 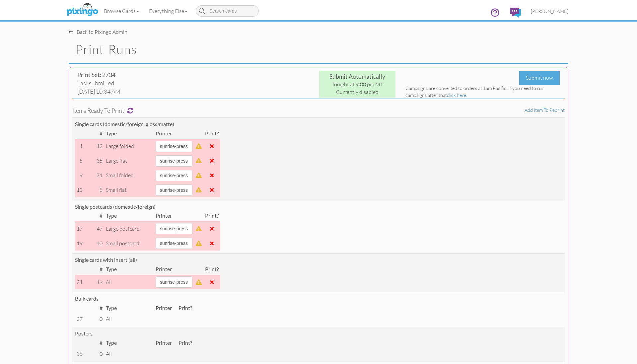 I want to click on td: small flat, so click(x=129, y=190).